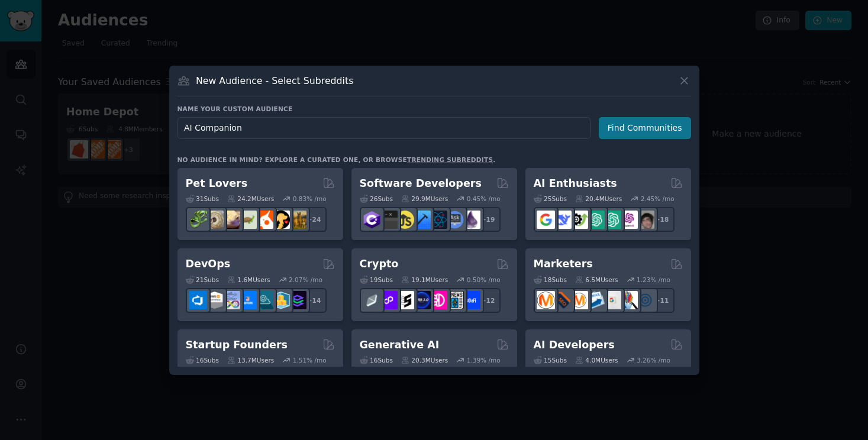  I want to click on img: PetAdvice, so click(280, 220).